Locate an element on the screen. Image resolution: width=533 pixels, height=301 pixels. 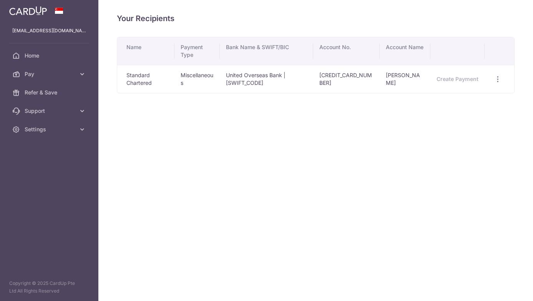
td: Miscellaneous is located at coordinates (197, 79).